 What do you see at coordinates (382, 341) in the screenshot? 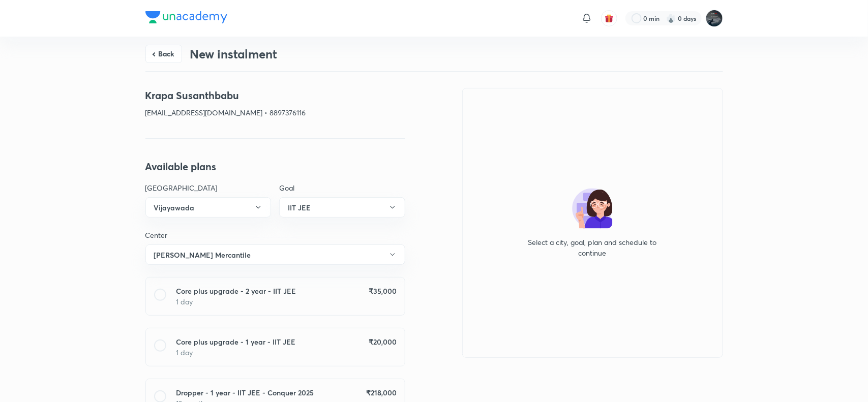
I see `h6: ₹ 20,000` at bounding box center [382, 341].